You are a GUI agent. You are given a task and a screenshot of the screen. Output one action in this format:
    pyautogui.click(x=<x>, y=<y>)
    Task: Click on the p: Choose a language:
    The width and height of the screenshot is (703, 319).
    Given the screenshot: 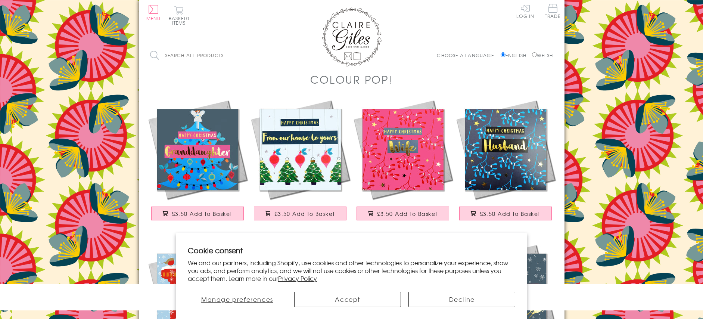 What is the action you would take?
    pyautogui.click(x=468, y=55)
    